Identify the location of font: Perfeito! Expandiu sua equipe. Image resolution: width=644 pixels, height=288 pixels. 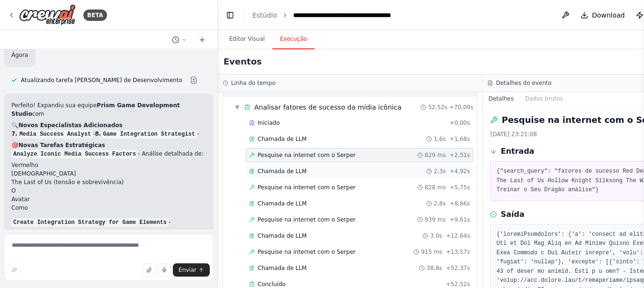
(54, 105).